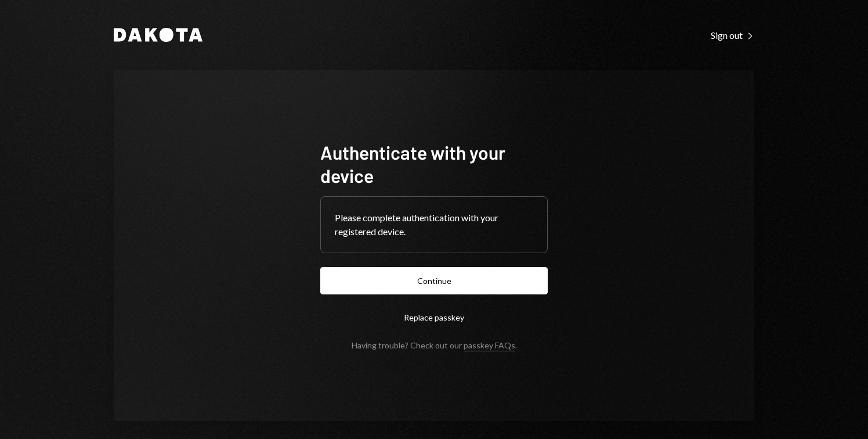  Describe the element at coordinates (489, 345) in the screenshot. I see `a: passkey FAQs` at that location.